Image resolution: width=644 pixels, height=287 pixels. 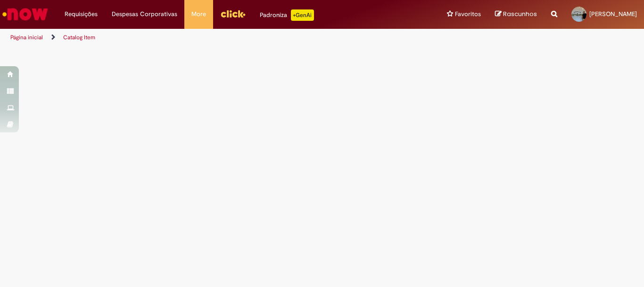 What do you see at coordinates (303, 15) in the screenshot?
I see `p: +GenAi` at bounding box center [303, 15].